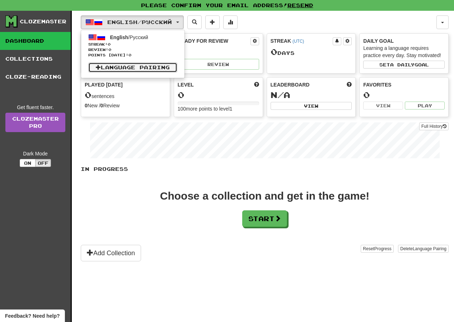  Describe the element at coordinates (35, 122) in the screenshot. I see `a: ClozemasterPro` at that location.